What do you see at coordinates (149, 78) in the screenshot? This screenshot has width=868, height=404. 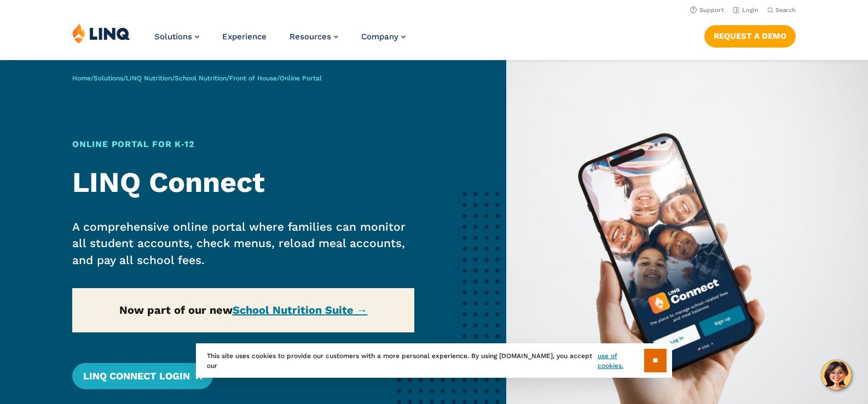 I see `a: LINQ Nutrition` at bounding box center [149, 78].